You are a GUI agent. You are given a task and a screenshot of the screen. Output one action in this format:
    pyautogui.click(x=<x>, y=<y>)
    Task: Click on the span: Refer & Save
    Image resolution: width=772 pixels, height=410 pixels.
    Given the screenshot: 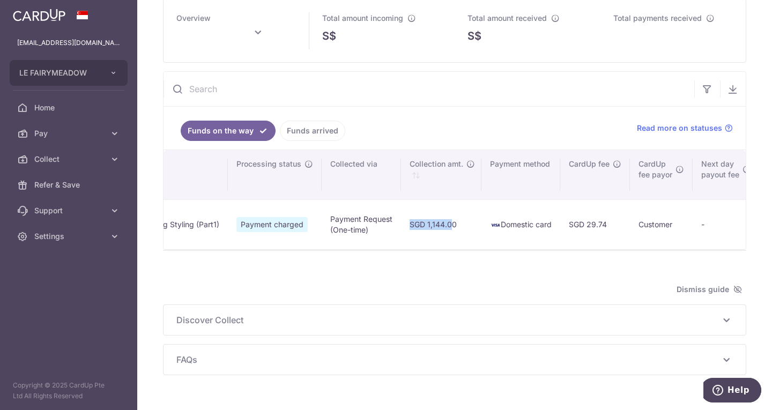 What is the action you would take?
    pyautogui.click(x=70, y=185)
    